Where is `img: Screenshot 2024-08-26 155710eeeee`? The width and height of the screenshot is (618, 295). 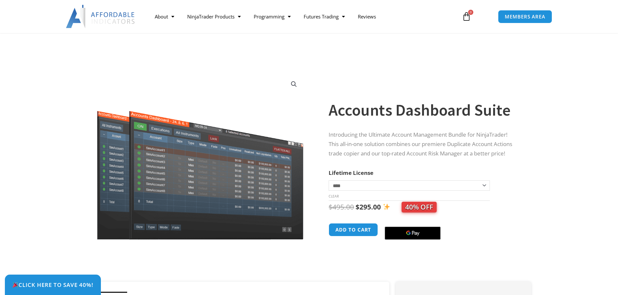
img: Screenshot 2024-08-26 155710eeeee is located at coordinates (200, 157).